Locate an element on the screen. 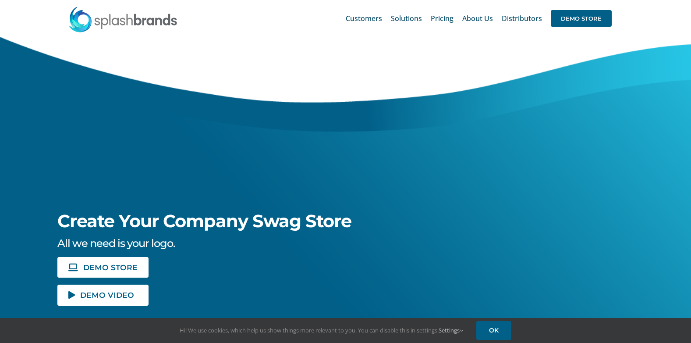 Image resolution: width=691 pixels, height=343 pixels. span: About Us is located at coordinates (478, 18).